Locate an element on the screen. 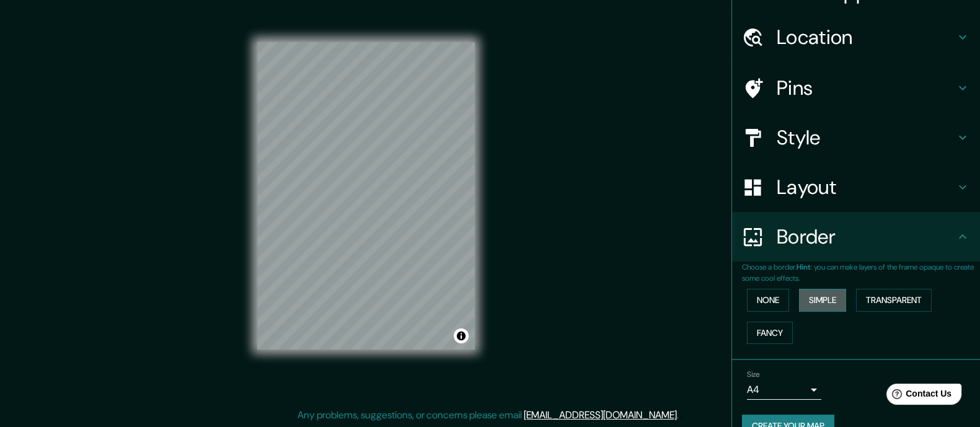  h4: Style is located at coordinates (866, 137).